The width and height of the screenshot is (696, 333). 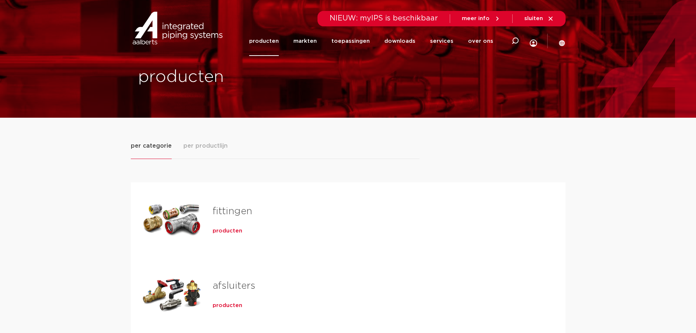 I want to click on span: per productlijn, so click(x=205, y=146).